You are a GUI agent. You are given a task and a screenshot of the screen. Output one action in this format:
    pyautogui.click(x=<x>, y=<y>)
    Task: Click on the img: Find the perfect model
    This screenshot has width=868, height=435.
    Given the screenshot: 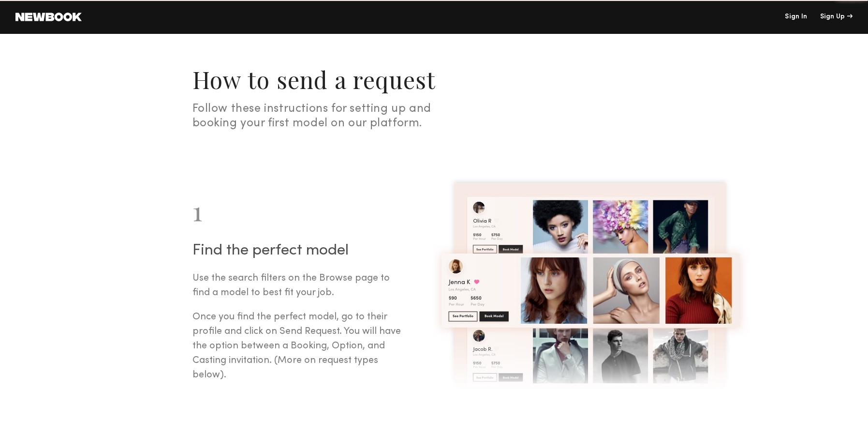 What is the action you would take?
    pyautogui.click(x=591, y=296)
    